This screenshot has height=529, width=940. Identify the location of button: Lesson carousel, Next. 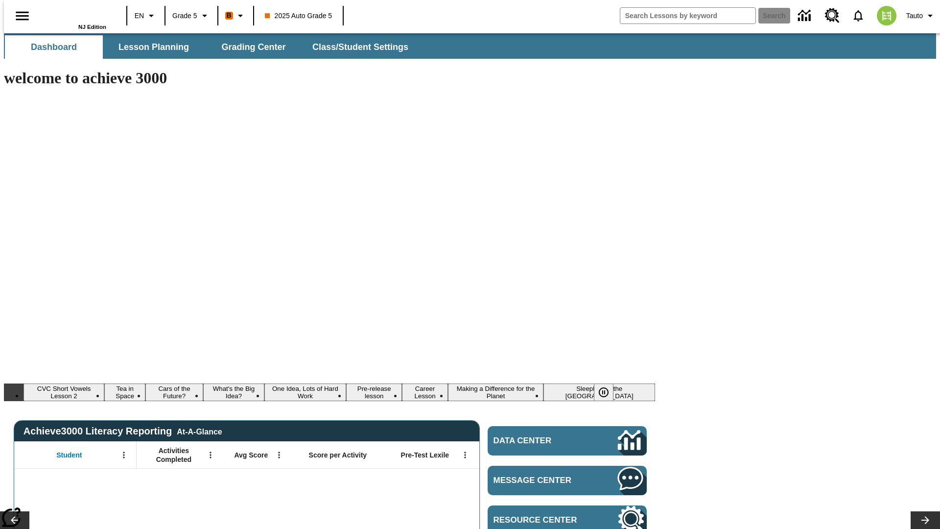
(925, 520).